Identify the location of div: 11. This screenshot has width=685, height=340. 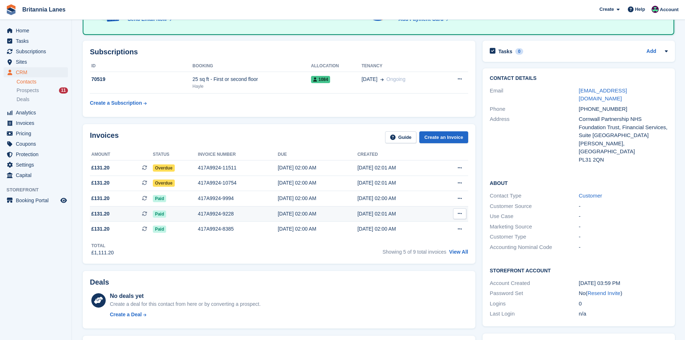
(63, 90).